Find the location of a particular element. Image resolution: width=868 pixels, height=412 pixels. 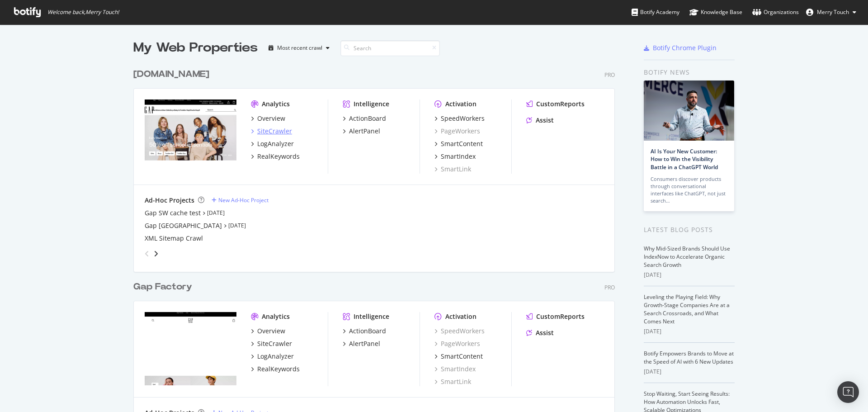

div: XML Sitemap Crawl is located at coordinates (174, 238).